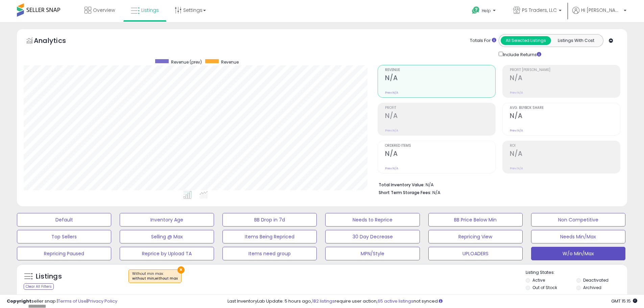  What do you see at coordinates (405, 192) in the screenshot?
I see `b: Short Term Storage Fees:` at bounding box center [405, 192].